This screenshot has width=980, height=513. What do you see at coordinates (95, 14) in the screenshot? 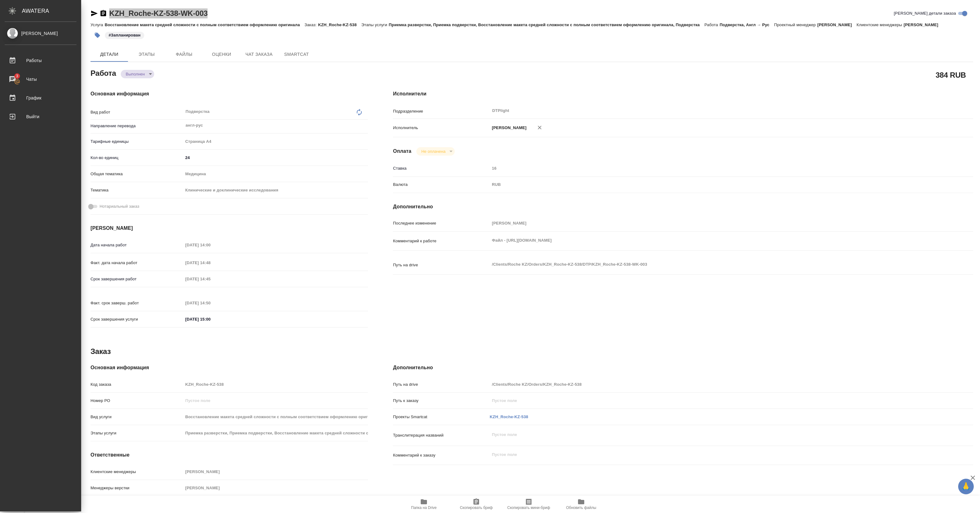
I see `button: Скопировать ссылку для ЯМессенджера` at bounding box center [95, 14].